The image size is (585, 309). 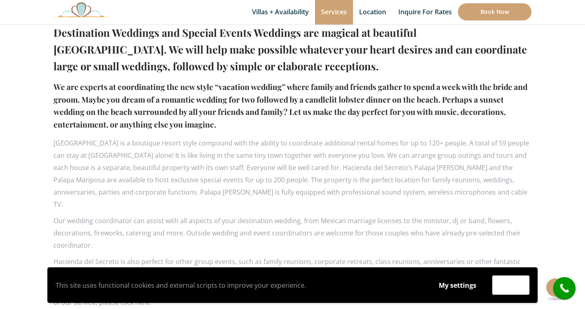 What do you see at coordinates (494, 12) in the screenshot?
I see `a: Book Now` at bounding box center [494, 12].